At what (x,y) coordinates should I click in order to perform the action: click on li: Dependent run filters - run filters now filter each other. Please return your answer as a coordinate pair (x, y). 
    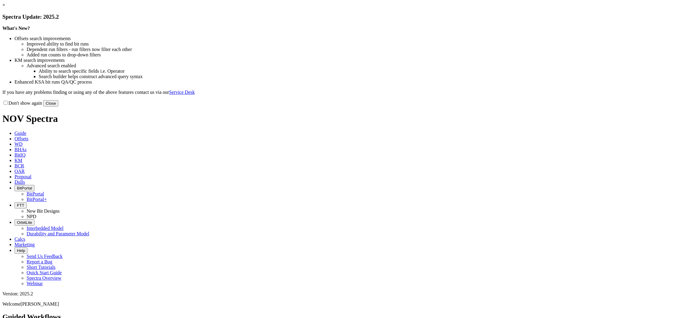
    Looking at the image, I should click on (360, 50).